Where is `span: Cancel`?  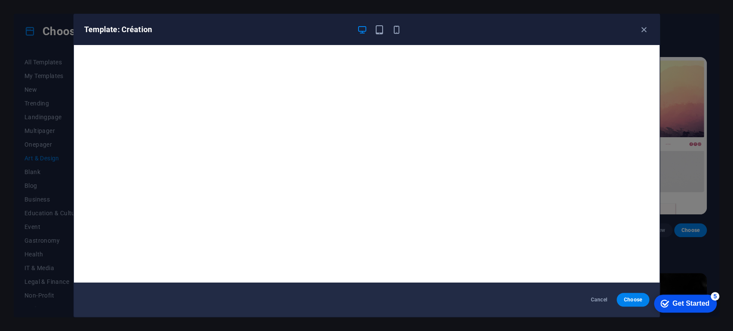 span: Cancel is located at coordinates (598, 300).